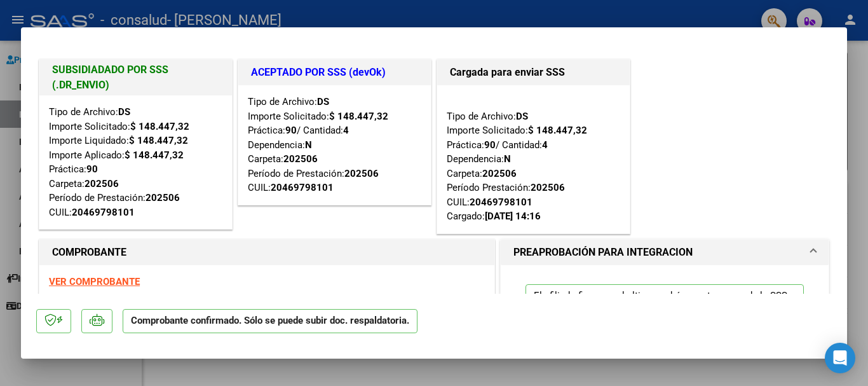  I want to click on h1: Cargada para enviar SSS, so click(533, 73).